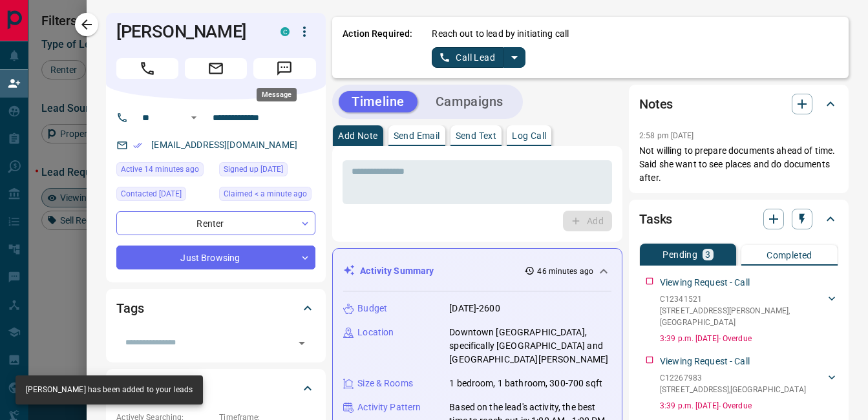  Describe the element at coordinates (477, 271) in the screenshot. I see `div: Activity Summary46 minutes ago` at that location.